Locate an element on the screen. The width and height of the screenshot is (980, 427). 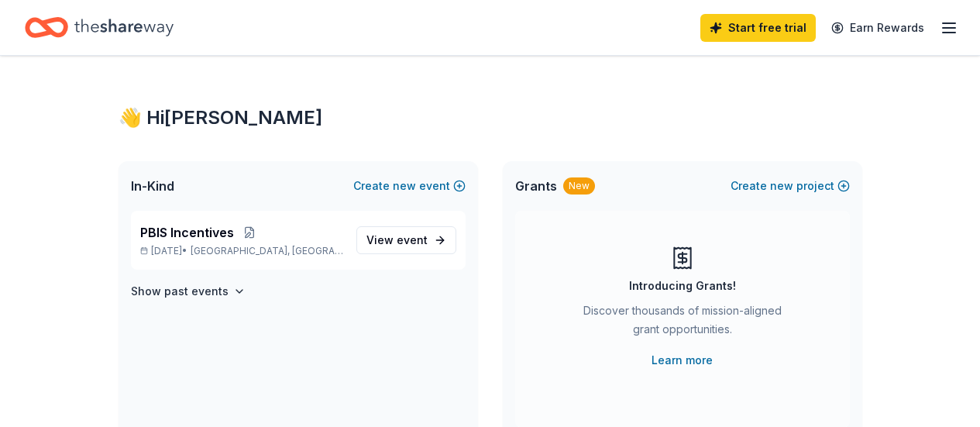
span: Grants is located at coordinates (536, 186).